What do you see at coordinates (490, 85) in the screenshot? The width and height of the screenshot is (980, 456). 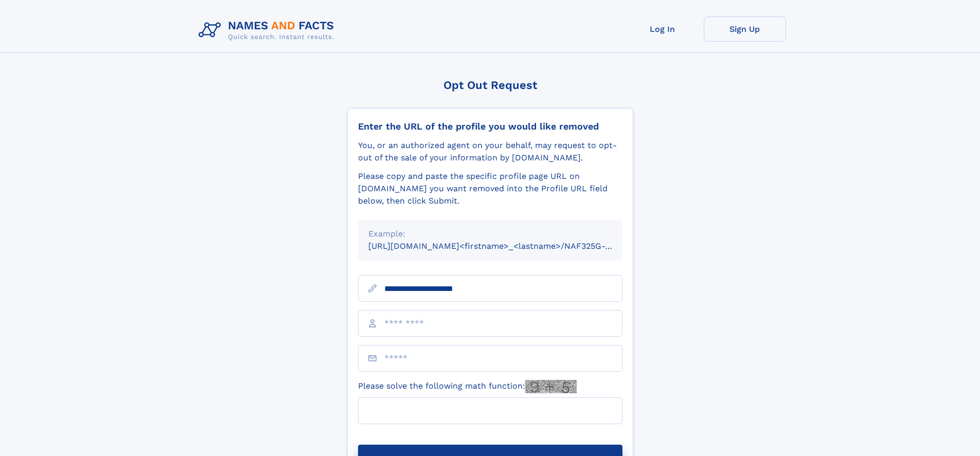 I see `div: Opt Out Request` at bounding box center [490, 85].